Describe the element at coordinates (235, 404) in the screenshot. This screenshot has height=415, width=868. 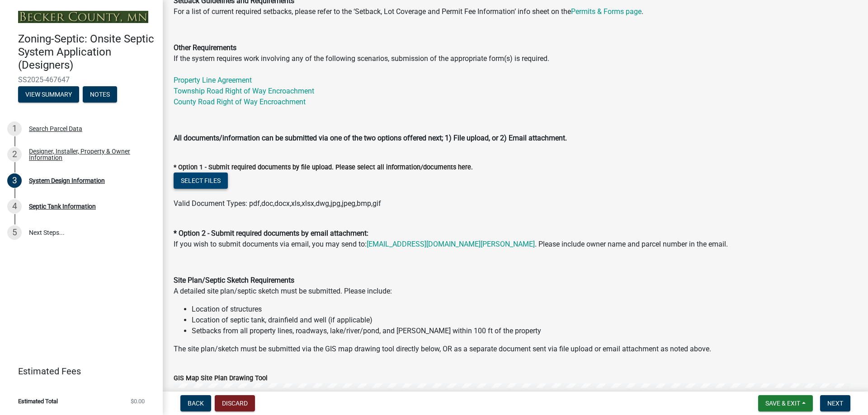
I see `button: Discard` at that location.